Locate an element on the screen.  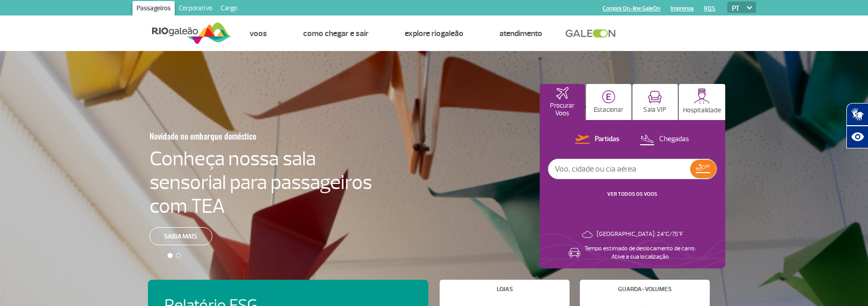
button: VER TODOS OS VOOS is located at coordinates (632, 194).